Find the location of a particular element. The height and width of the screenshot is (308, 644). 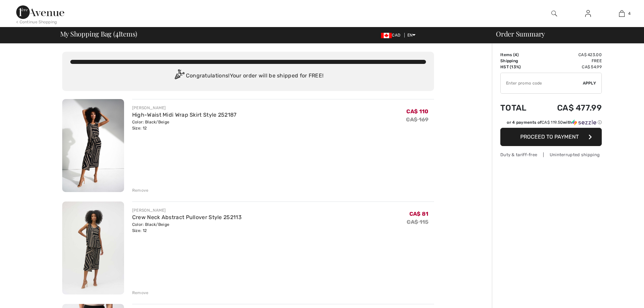

img: Sezzle is located at coordinates (584, 122).